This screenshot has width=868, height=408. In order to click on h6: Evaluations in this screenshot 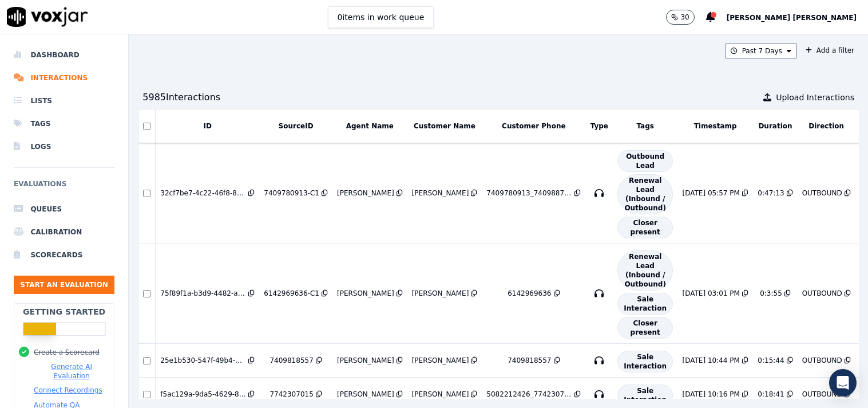, I will do `click(64, 187)`.